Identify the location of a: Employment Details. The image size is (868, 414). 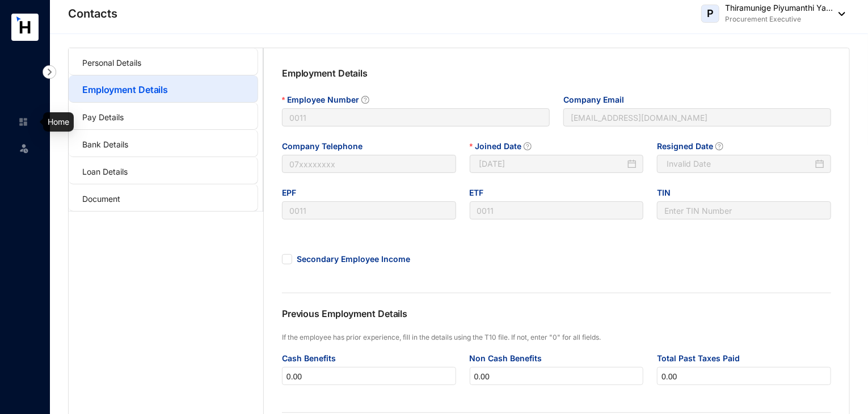
(125, 90).